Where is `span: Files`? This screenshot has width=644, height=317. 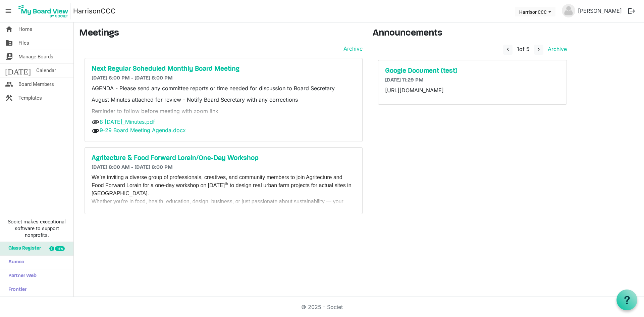
span: Files is located at coordinates (24, 43).